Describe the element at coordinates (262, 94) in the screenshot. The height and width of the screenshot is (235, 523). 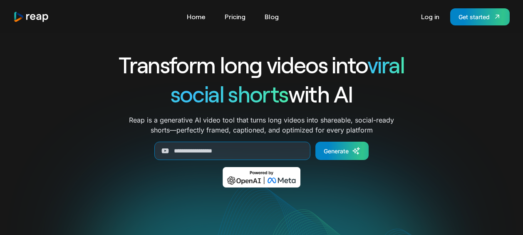
I see `h1: with AI` at that location.